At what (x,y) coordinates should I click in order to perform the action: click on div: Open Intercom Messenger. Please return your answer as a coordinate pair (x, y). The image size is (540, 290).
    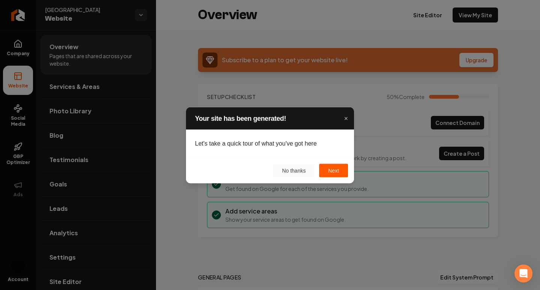
    Looking at the image, I should click on (524, 273).